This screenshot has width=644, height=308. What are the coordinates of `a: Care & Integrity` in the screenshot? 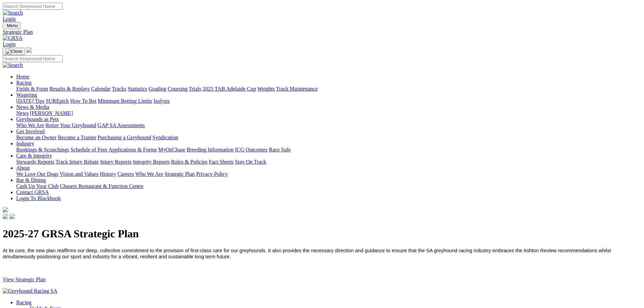 It's located at (34, 155).